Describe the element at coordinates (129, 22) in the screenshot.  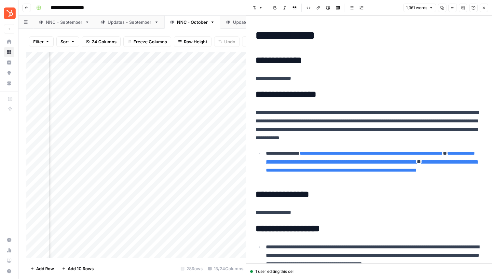
I see `div: Updates - September` at that location.